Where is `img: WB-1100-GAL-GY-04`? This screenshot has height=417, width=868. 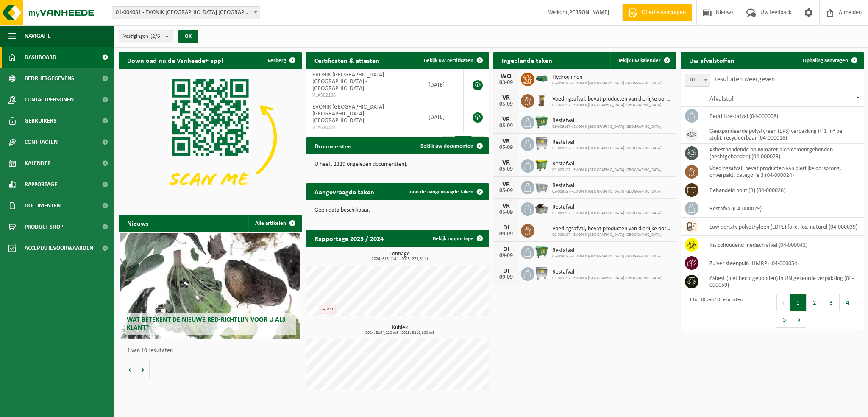
img: WB-1100-GAL-GY-04 is located at coordinates (541, 273).